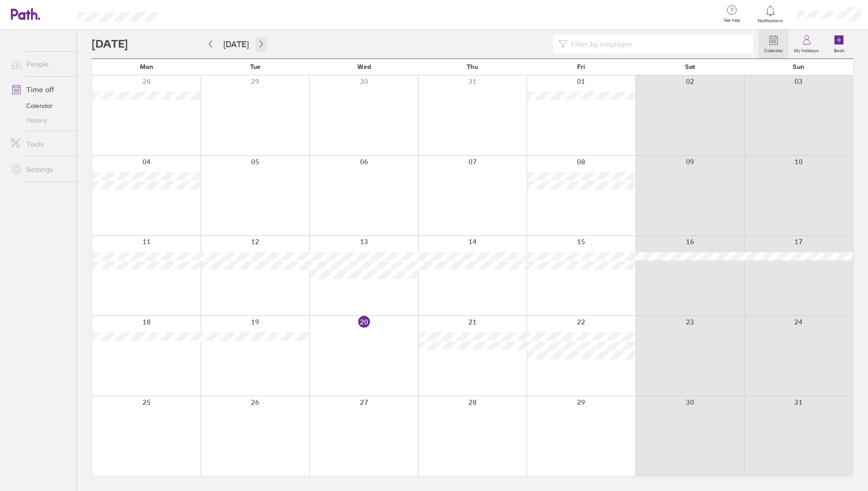 This screenshot has width=868, height=491. I want to click on a: Tools, so click(40, 144).